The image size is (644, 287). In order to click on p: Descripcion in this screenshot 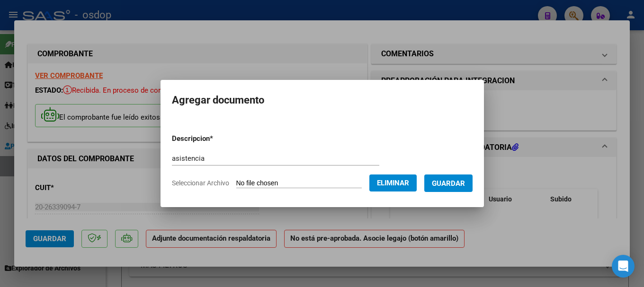, I will do `click(217, 138)`.